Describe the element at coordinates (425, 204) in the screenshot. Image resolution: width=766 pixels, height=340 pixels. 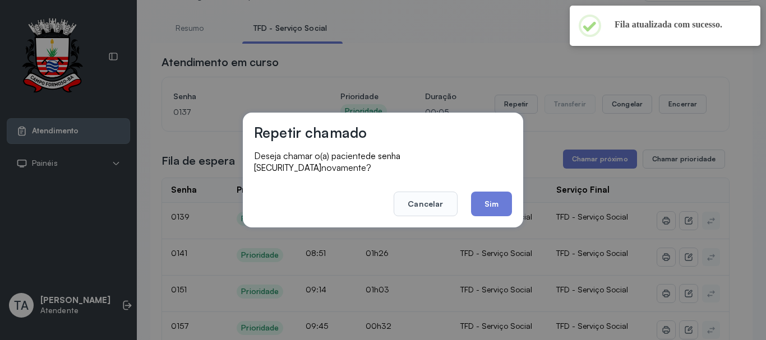
I see `button: Cancelar` at that location.